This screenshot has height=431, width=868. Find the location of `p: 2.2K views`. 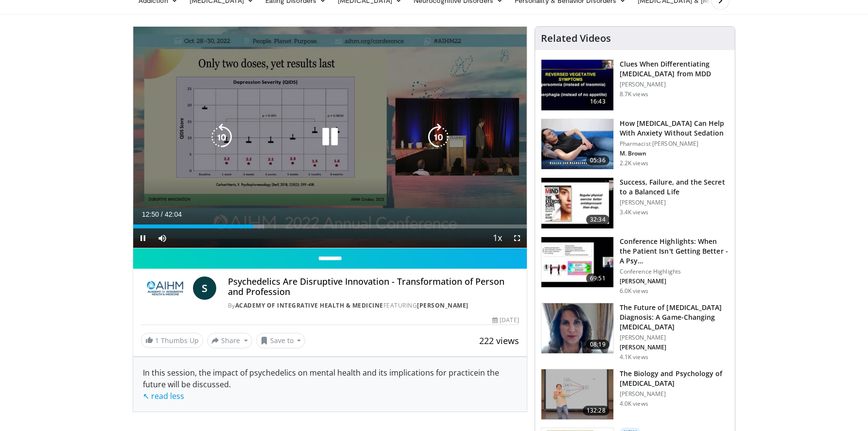

p: 2.2K views is located at coordinates (634, 163).